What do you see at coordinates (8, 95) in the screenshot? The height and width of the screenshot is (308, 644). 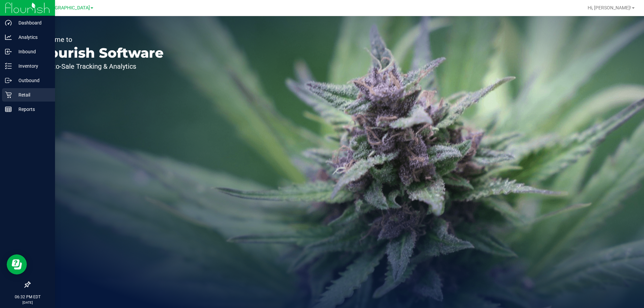 I see `inline-svg: Retail` at bounding box center [8, 95].